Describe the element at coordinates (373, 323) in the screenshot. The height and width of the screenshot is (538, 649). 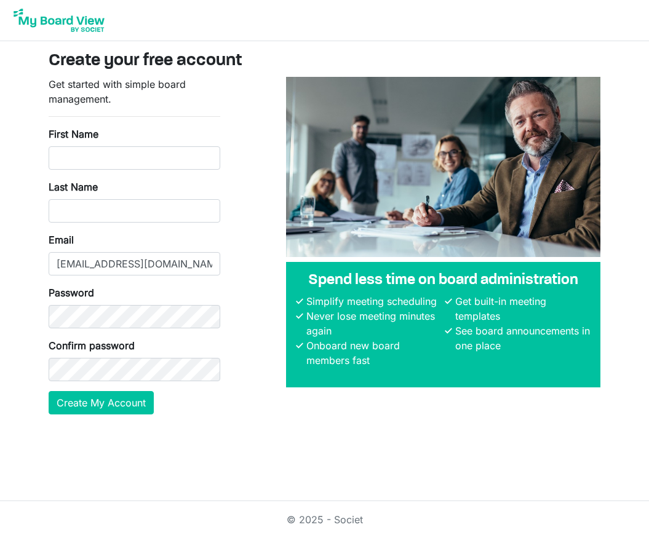
I see `li: Never lose meeting minutes again` at that location.